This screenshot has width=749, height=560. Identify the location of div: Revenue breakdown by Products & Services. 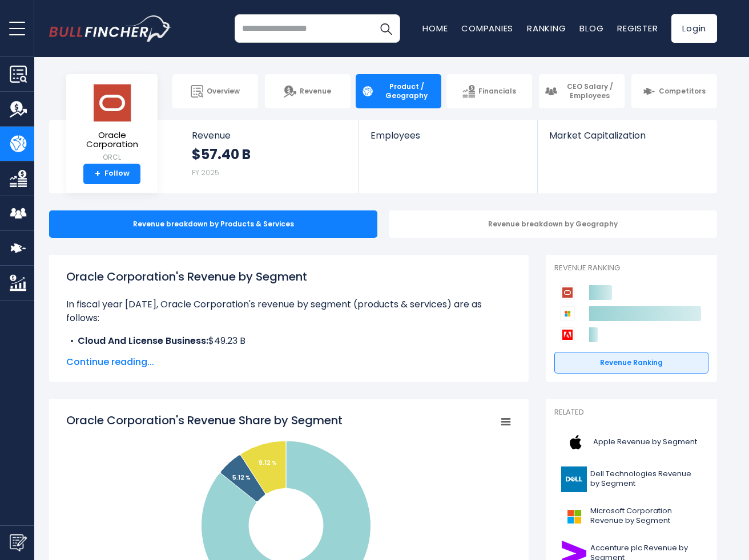
(212, 224).